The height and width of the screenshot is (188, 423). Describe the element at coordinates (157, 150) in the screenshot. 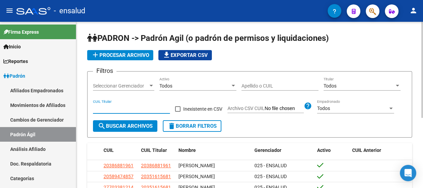

I see `datatable-header-cell: CUIL Titular` at that location.